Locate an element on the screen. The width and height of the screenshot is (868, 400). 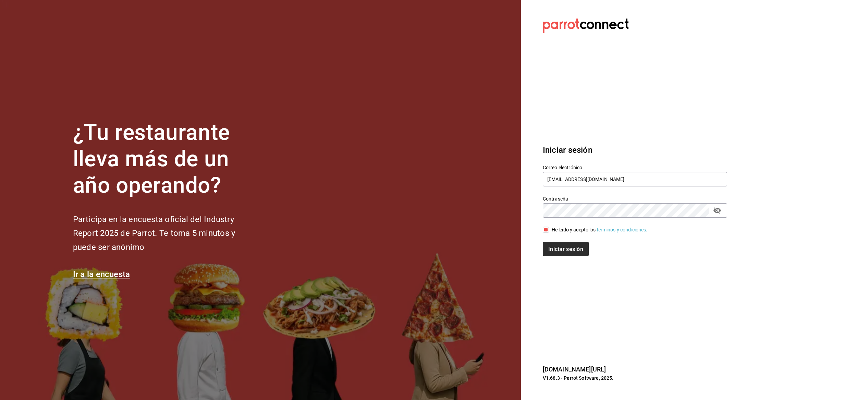
font: ¿Tu restaurante lleva más de un año operando? is located at coordinates (152, 158).